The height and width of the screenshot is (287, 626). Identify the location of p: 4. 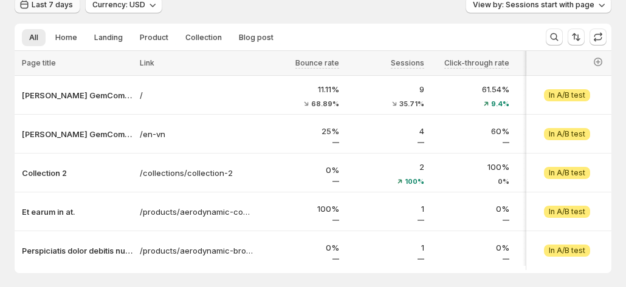
(385, 131).